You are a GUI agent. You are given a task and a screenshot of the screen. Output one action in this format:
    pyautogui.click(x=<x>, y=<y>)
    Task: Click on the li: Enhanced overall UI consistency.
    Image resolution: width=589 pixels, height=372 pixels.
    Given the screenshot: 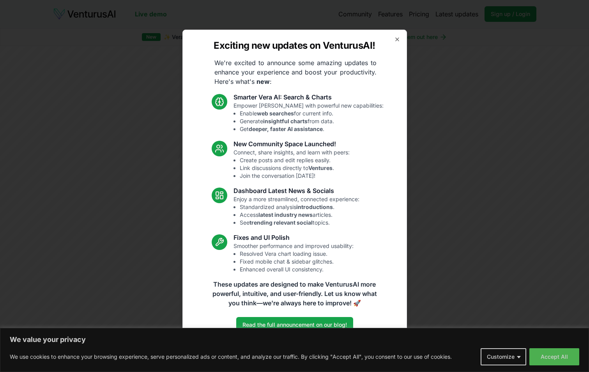 What is the action you would take?
    pyautogui.click(x=296, y=269)
    